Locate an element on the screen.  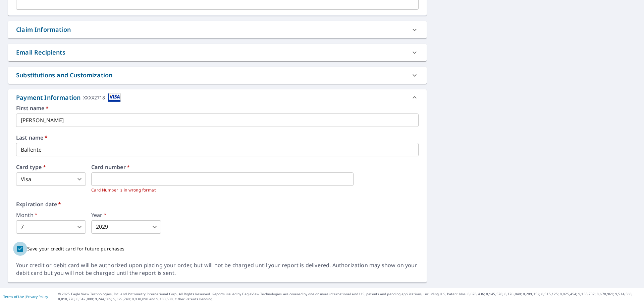
label: Card type is located at coordinates (51, 167).